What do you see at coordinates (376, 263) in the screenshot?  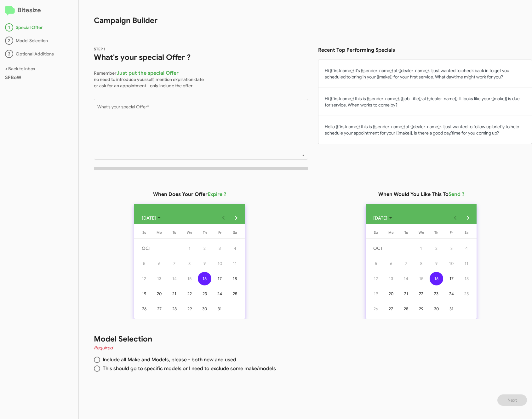 I see `div: 5` at bounding box center [376, 263].